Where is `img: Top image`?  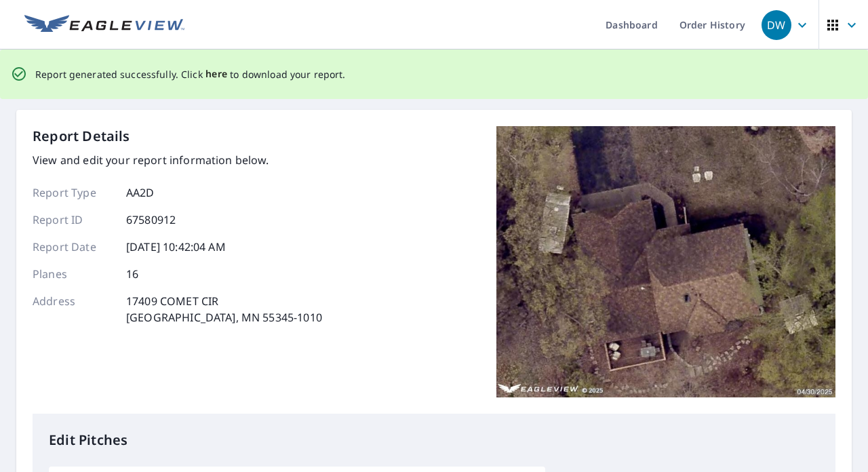
img: Top image is located at coordinates (666, 262).